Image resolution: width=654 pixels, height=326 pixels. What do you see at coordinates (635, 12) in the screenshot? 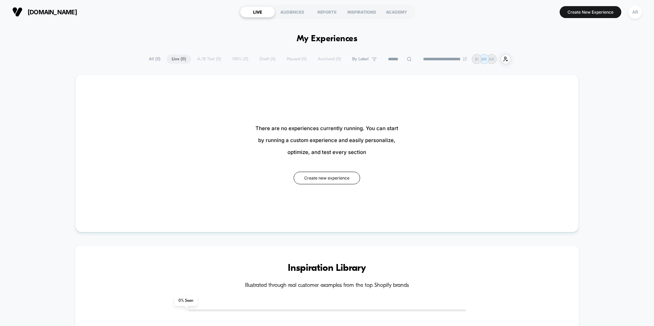
I see `div: AR` at bounding box center [635, 12].